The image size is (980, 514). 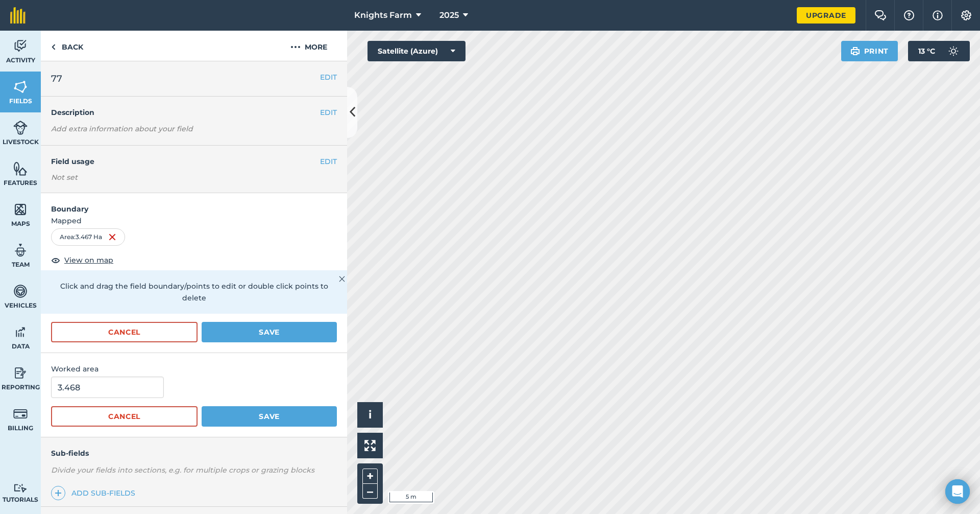 What do you see at coordinates (66, 45) in the screenshot?
I see `a: Back` at bounding box center [66, 45].